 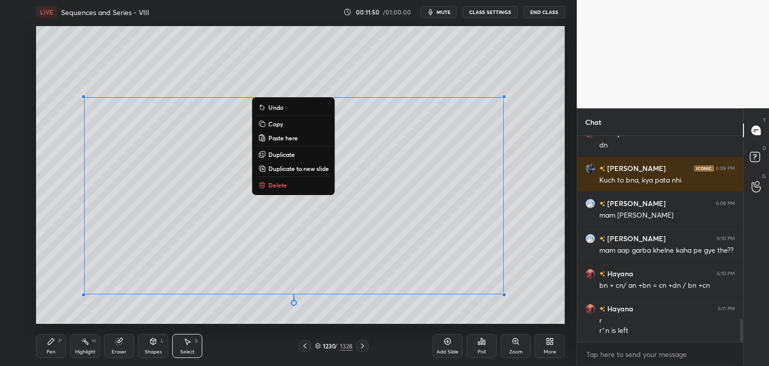 I want to click on div: mam aap garba khelne kaha pe gye the??, so click(x=667, y=250).